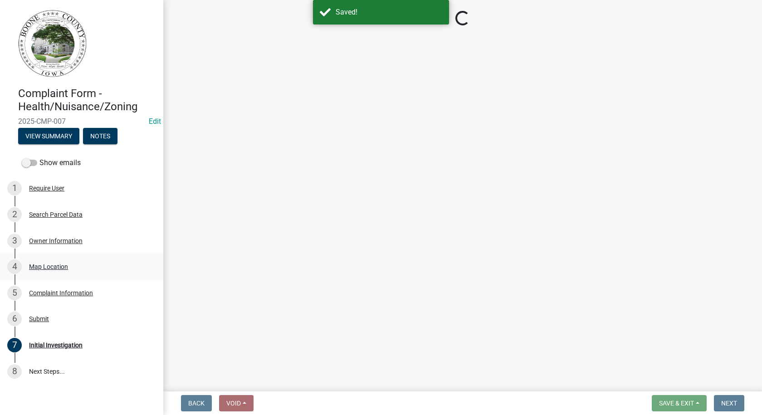  What do you see at coordinates (15, 345) in the screenshot?
I see `div: 7` at bounding box center [15, 345].